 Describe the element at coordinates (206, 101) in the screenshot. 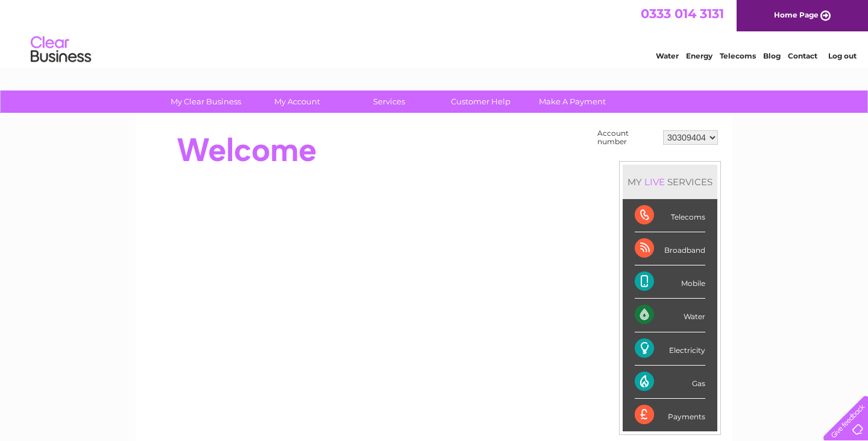

I see `a: My Clear Business` at that location.